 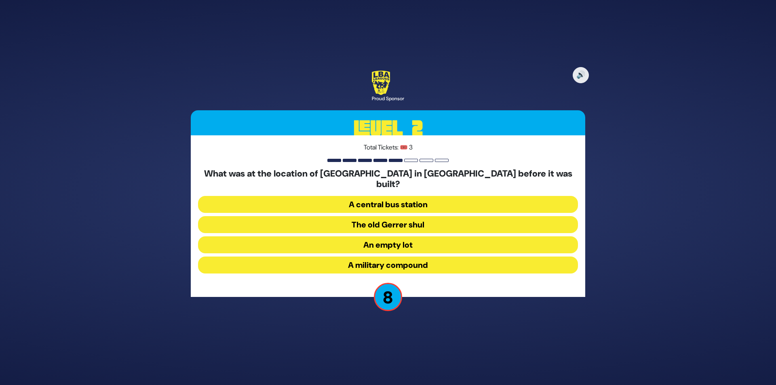 What do you see at coordinates (381, 83) in the screenshot?
I see `img: LBA` at bounding box center [381, 83].